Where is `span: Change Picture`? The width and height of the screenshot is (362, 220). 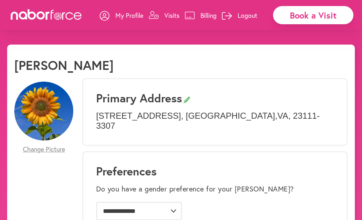 span: Change Picture is located at coordinates (44, 150).